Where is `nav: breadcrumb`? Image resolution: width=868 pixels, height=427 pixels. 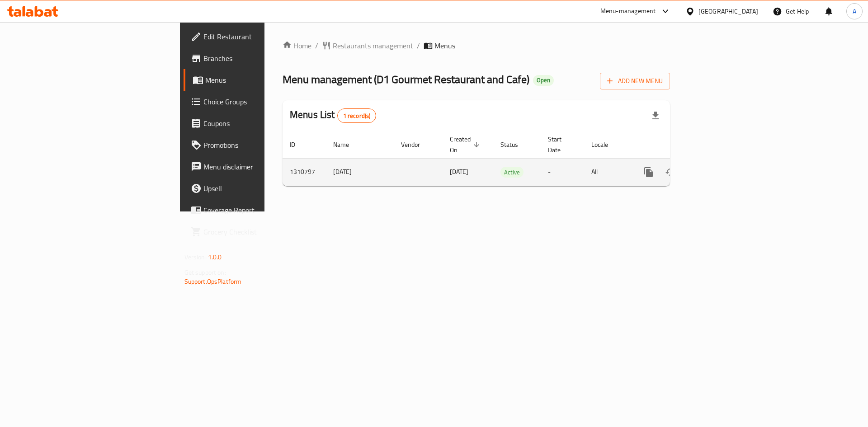
nav: breadcrumb is located at coordinates (476, 46).